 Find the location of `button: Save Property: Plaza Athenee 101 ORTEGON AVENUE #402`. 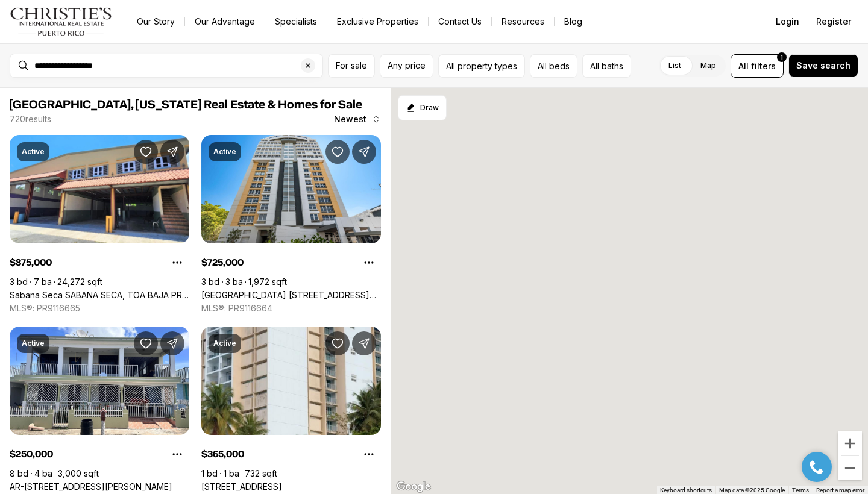

button: Save Property: Plaza Athenee 101 ORTEGON AVENUE #402 is located at coordinates (338, 152).